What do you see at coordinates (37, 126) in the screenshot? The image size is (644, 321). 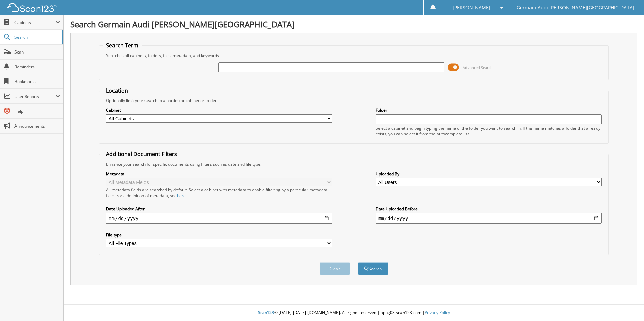 I see `span: Announcements` at bounding box center [37, 126].